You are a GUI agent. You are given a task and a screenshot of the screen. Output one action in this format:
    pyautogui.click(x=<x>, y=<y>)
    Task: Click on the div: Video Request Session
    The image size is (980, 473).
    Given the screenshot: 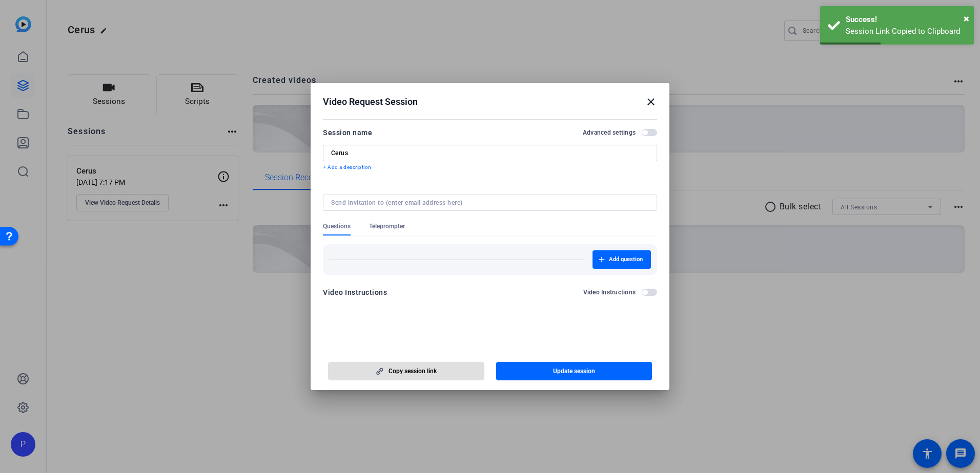 What is the action you would take?
    pyautogui.click(x=490, y=102)
    